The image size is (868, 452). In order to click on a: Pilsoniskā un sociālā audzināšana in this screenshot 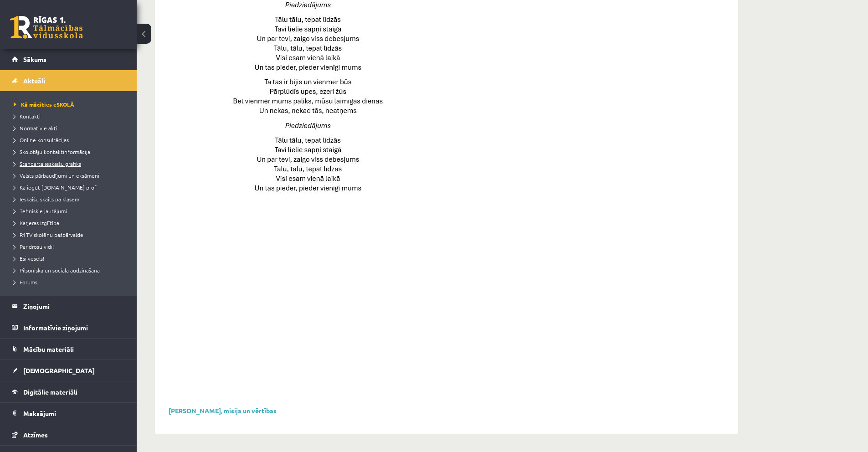, I will do `click(71, 271)`.